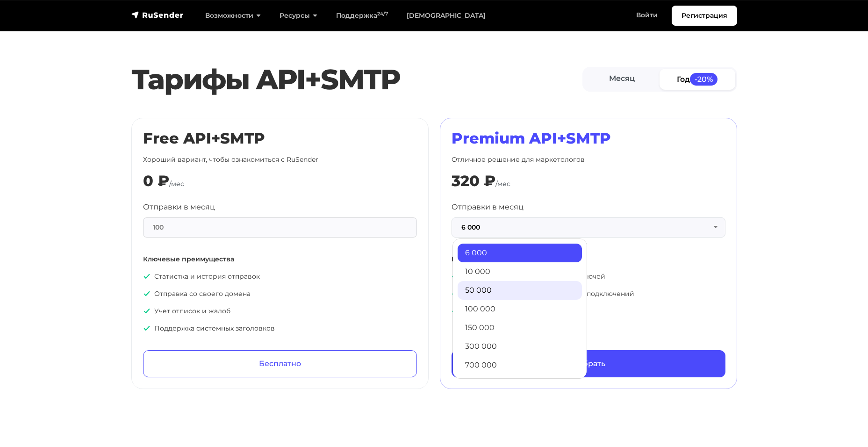 The image size is (868, 447). I want to click on span: -20%, so click(704, 79).